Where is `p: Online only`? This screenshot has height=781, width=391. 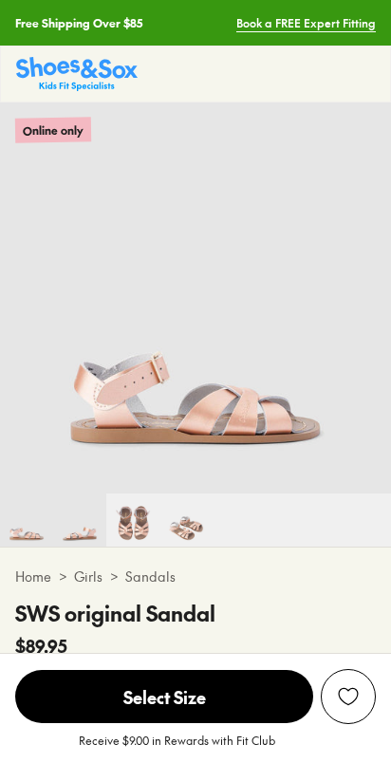 p: Online only is located at coordinates (53, 129).